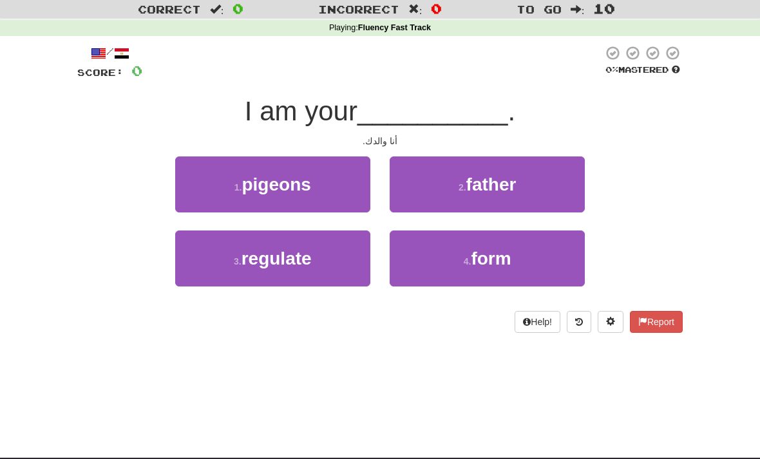  I want to click on small: 3 ., so click(238, 261).